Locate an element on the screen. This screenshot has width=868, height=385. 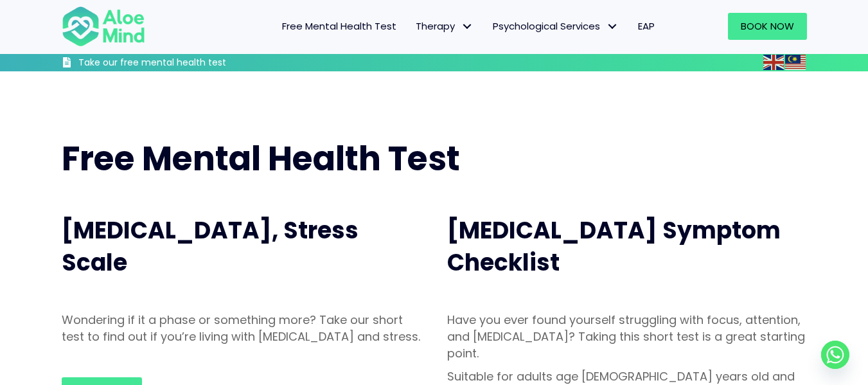
h3: Take our free mental health test is located at coordinates (187, 63).